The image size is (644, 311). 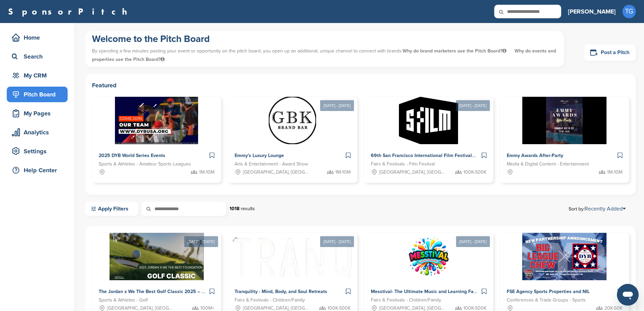 What do you see at coordinates (37, 75) in the screenshot?
I see `a: My CRM` at bounding box center [37, 75].